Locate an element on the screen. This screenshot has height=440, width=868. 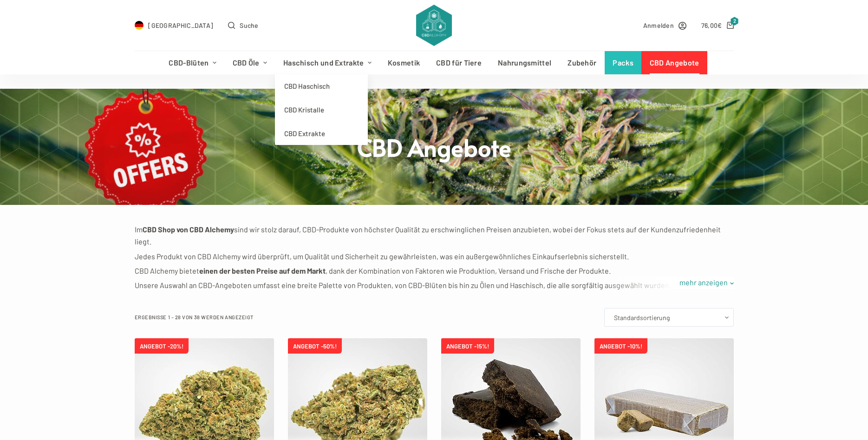
h1: CBD Angebote is located at coordinates (434, 147).